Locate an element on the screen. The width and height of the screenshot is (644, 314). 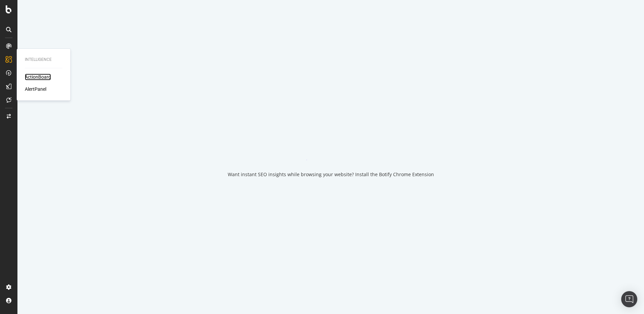
div: Want instant SEO insights while browsing your website? Install the Botify Chrome Extension is located at coordinates (331, 175).